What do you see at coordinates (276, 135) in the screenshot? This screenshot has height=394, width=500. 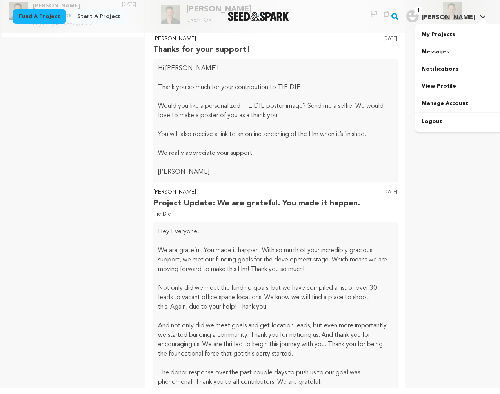 I see `p: You will also receive a link to an online screening of the film when it’s finished.` at bounding box center [276, 135].